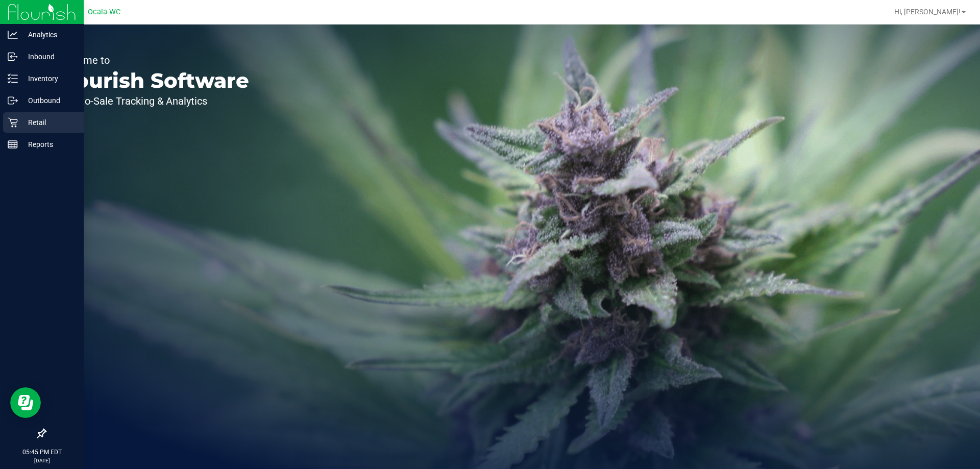 Image resolution: width=980 pixels, height=469 pixels. Describe the element at coordinates (152, 101) in the screenshot. I see `p: Seed-to-Sale Tracking & Analytics` at that location.